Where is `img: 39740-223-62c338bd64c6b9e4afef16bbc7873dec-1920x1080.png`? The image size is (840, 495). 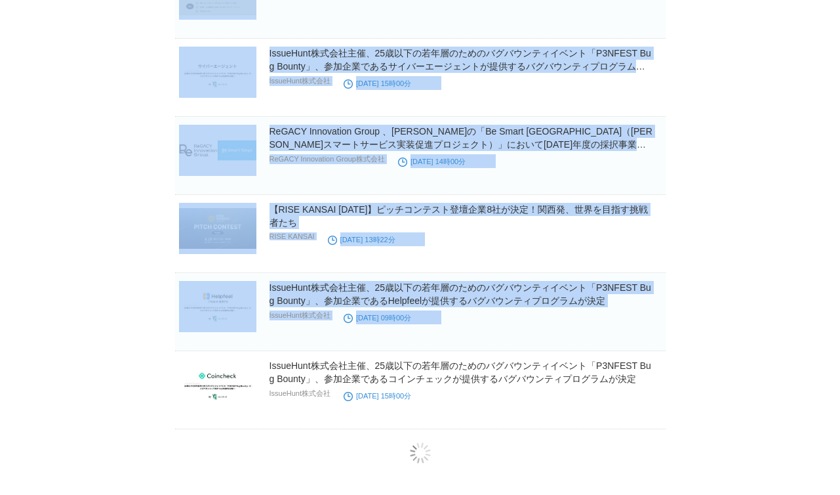
img: 39740-223-62c338bd64c6b9e4afef16bbc7873dec-1920x1080.png is located at coordinates (218, 306).